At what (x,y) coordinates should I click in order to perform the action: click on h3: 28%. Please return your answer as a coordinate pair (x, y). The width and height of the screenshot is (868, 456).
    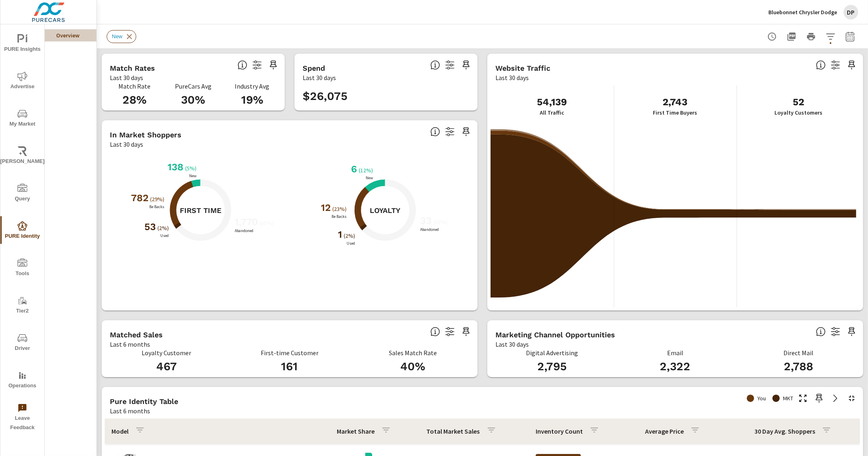
    Looking at the image, I should click on (134, 100).